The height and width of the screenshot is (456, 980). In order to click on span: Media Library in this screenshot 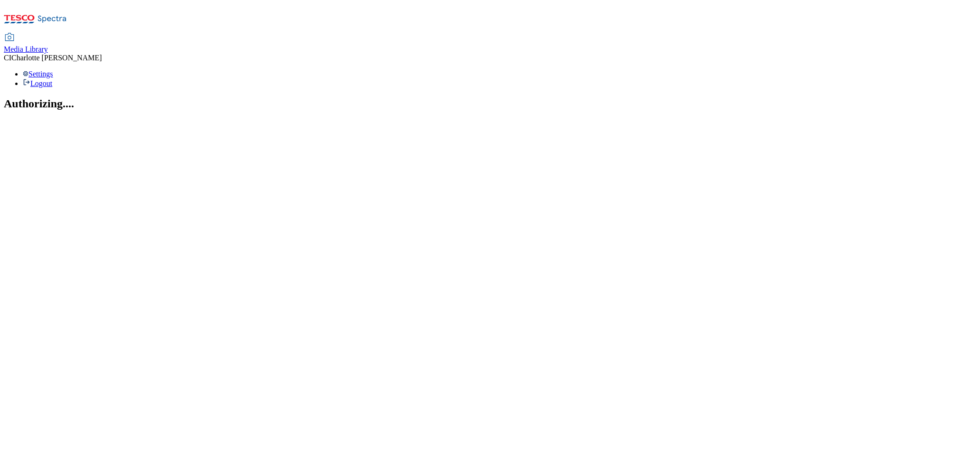, I will do `click(26, 49)`.